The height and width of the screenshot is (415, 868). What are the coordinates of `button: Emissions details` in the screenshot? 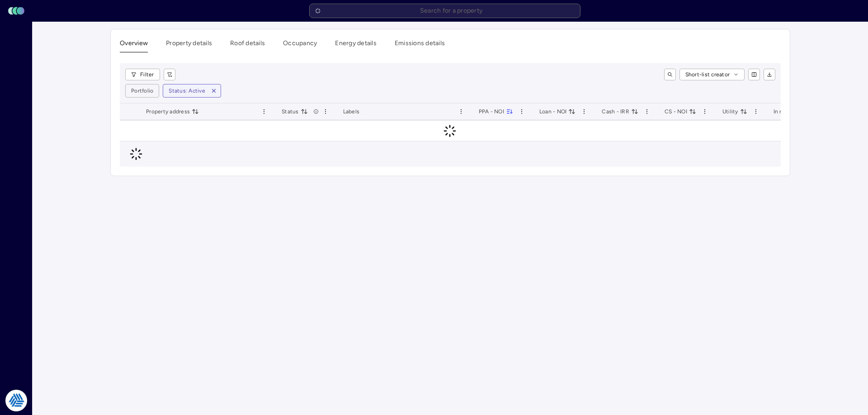 It's located at (419, 45).